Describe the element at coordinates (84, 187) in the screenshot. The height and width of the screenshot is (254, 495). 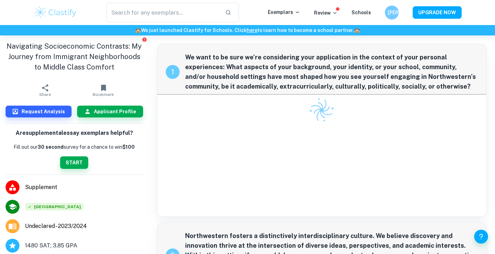
I see `span: Supplement` at that location.